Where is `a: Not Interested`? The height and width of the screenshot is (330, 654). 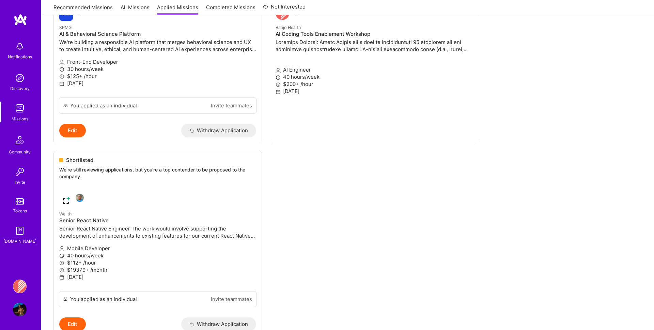
a: Not Interested is located at coordinates (284, 9).